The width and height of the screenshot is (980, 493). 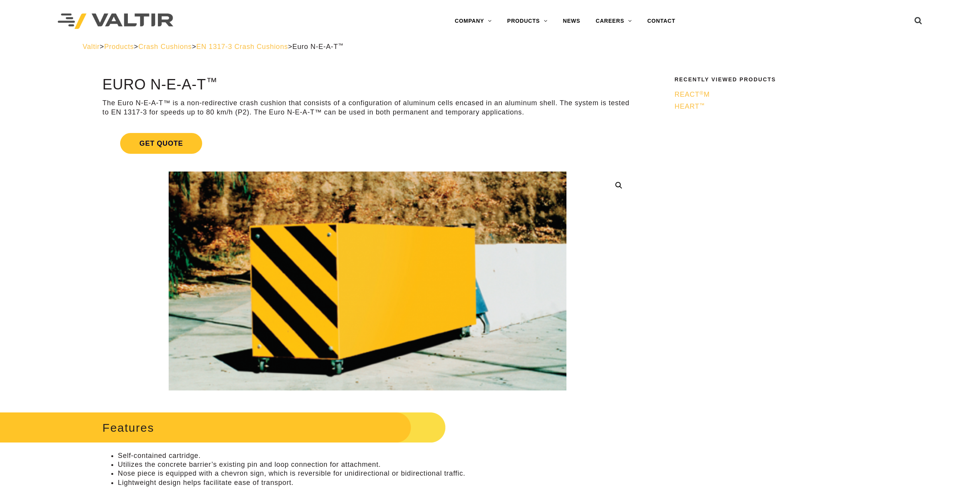 What do you see at coordinates (116, 21) in the screenshot?
I see `img: Valtir` at bounding box center [116, 21].